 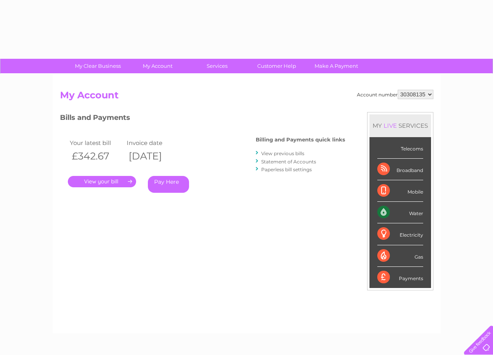 I want to click on div: Broadband, so click(x=400, y=169).